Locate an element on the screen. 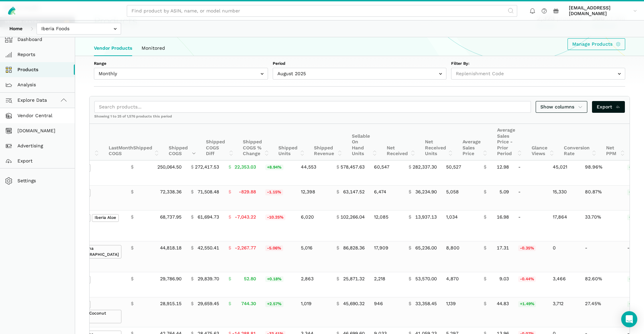  label: Range is located at coordinates (181, 64).